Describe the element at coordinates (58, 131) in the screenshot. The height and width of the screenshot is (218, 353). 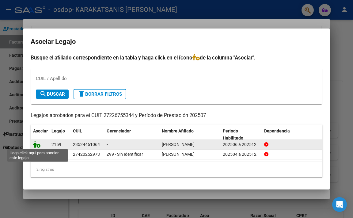
I see `span: Legajo` at that location.